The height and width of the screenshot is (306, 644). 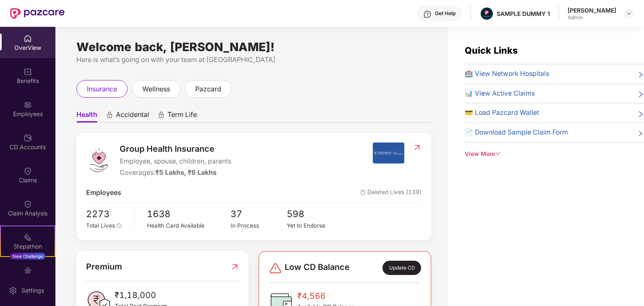 What do you see at coordinates (363, 192) in the screenshot?
I see `img: deleteIcon` at bounding box center [363, 192].